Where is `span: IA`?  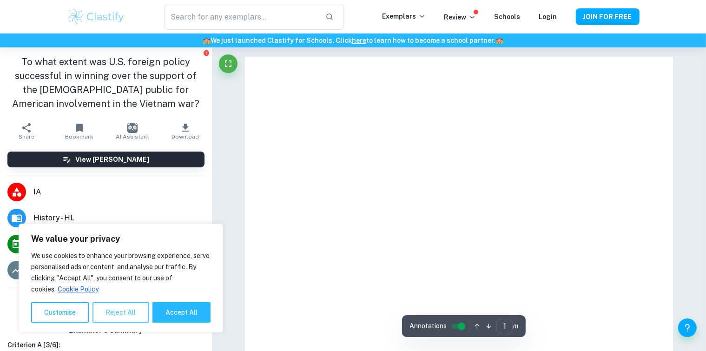 span: IA is located at coordinates (119, 192).